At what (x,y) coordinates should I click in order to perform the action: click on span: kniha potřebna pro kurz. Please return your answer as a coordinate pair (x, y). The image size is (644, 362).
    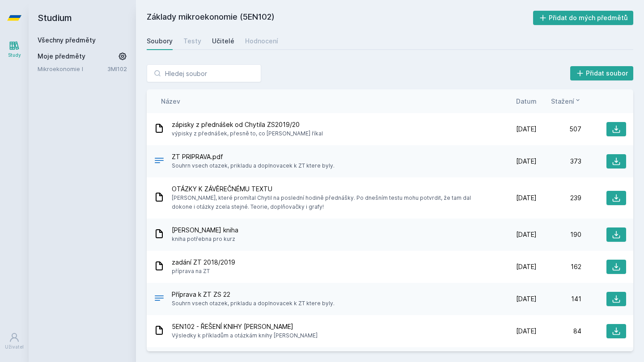
    Looking at the image, I should click on (205, 239).